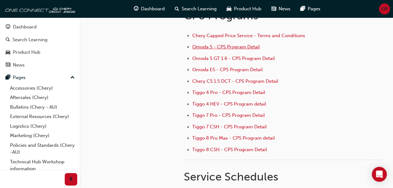 The height and width of the screenshot is (188, 393). What do you see at coordinates (40, 78) in the screenshot?
I see `button: Pages` at bounding box center [40, 78].